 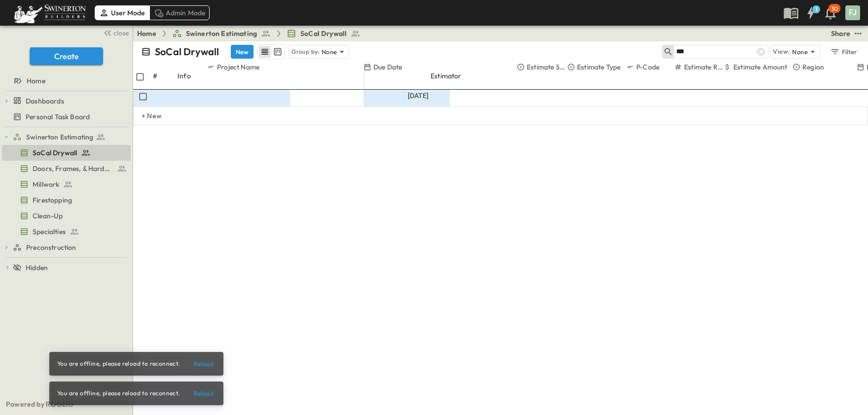 I want to click on p: Group by:, so click(x=305, y=52).